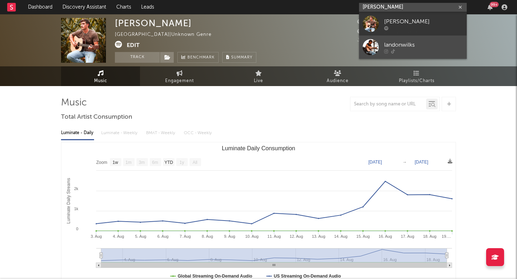 The image size is (517, 279). I want to click on text: 12. Aug, so click(296, 236).